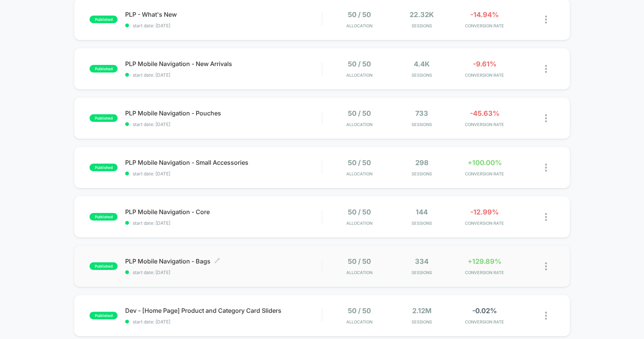 The image size is (644, 339). What do you see at coordinates (422, 14) in the screenshot?
I see `span: 22.32k` at bounding box center [422, 14].